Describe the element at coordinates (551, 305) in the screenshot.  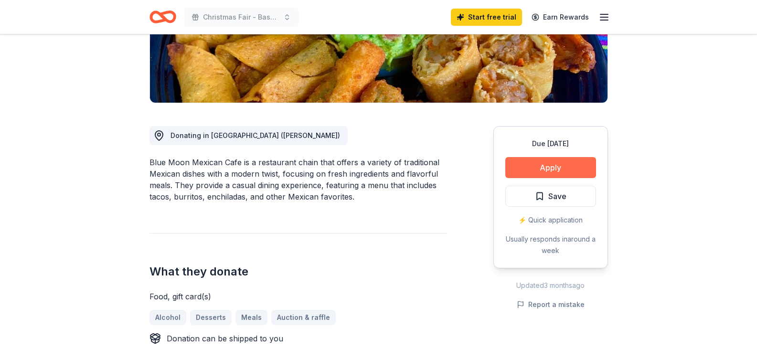
I see `button: Report a mistake` at that location.